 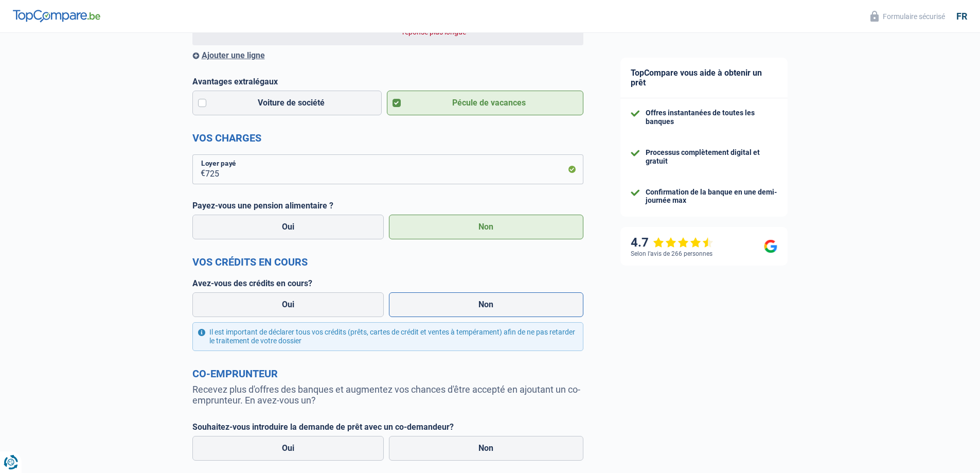 I want to click on label: Souhaitez-vous introduire la demande de prêt avec un co-demandeur?, so click(x=388, y=427).